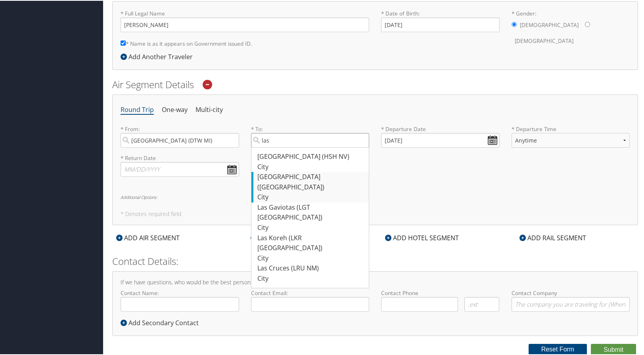 The height and width of the screenshot is (355, 644). Describe the element at coordinates (175, 109) in the screenshot. I see `li: One-way` at that location.